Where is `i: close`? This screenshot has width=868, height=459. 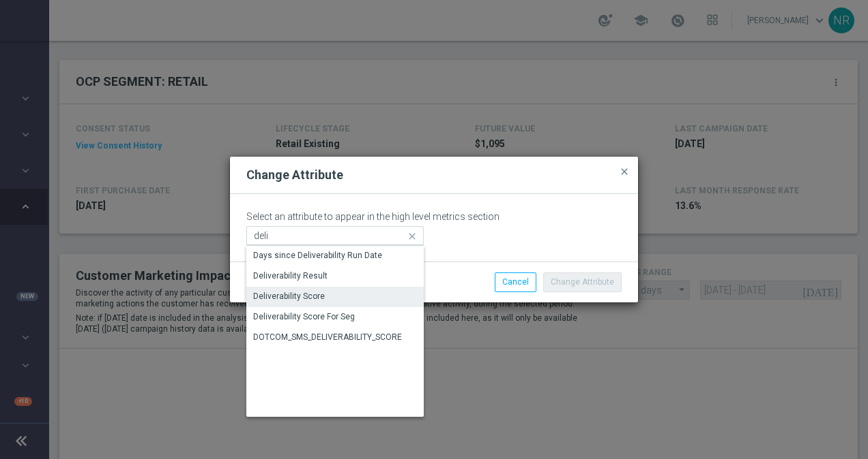
i: close is located at coordinates (413, 236).